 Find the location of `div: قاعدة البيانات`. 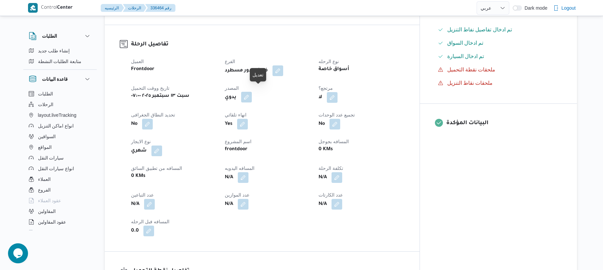

div: قاعدة البيانات is located at coordinates (60, 160).